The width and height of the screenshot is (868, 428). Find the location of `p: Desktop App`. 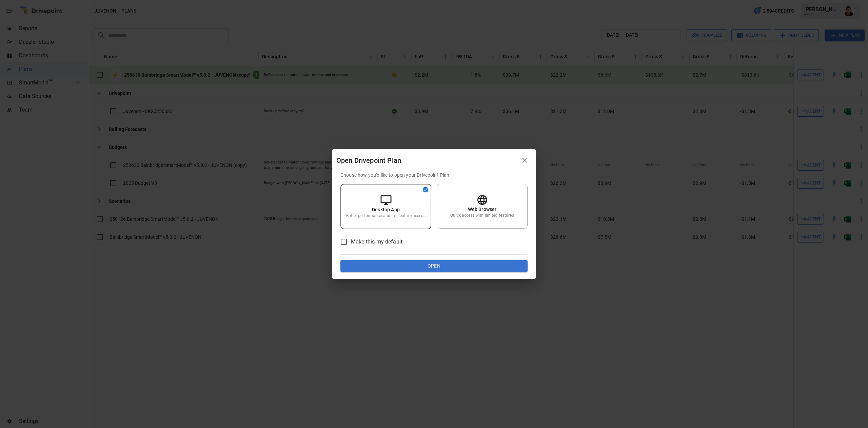

p: Desktop App is located at coordinates (386, 210).